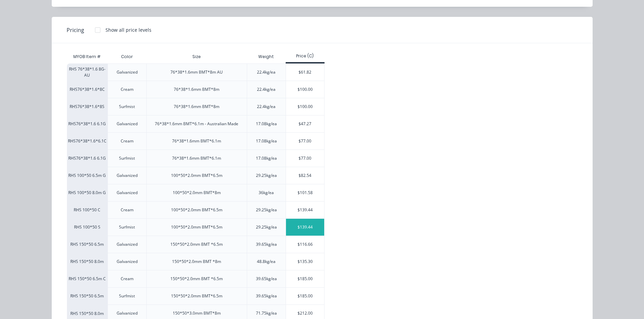 The width and height of the screenshot is (644, 319). Describe the element at coordinates (305, 72) in the screenshot. I see `div: $61.82` at that location.